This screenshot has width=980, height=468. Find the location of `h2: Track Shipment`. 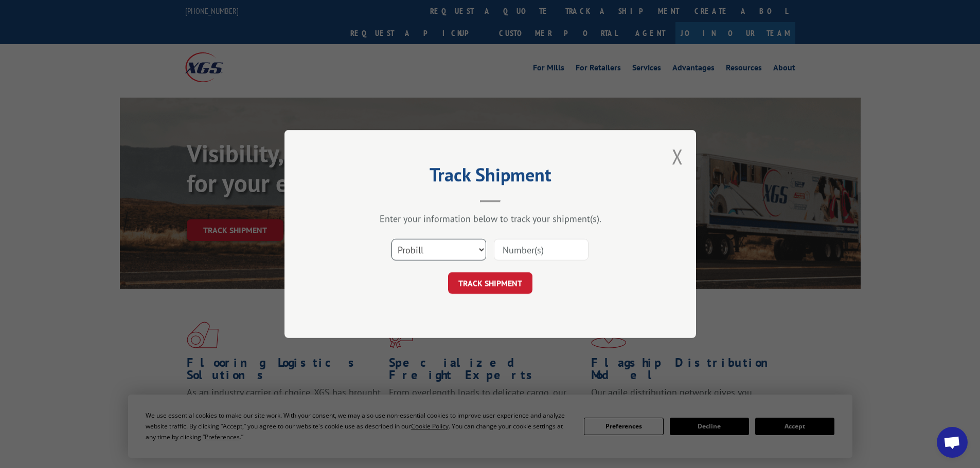

h2: Track Shipment is located at coordinates (490, 178).